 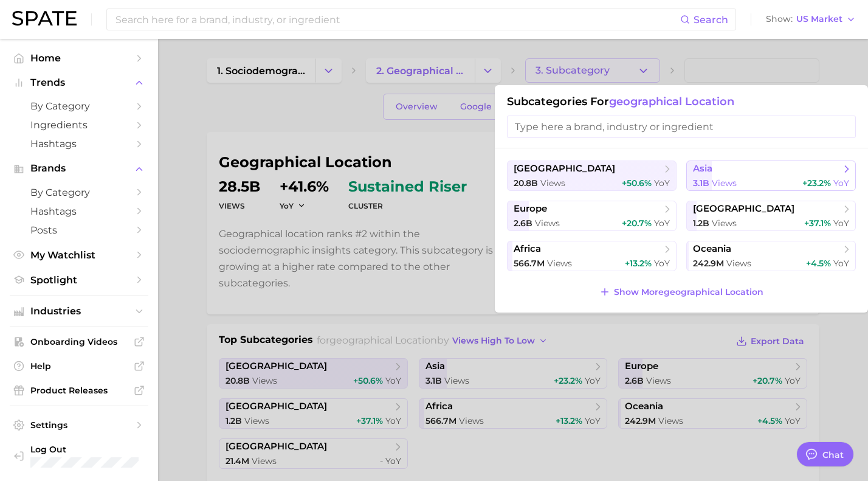 What do you see at coordinates (79, 168) in the screenshot?
I see `button: Brands` at bounding box center [79, 168].